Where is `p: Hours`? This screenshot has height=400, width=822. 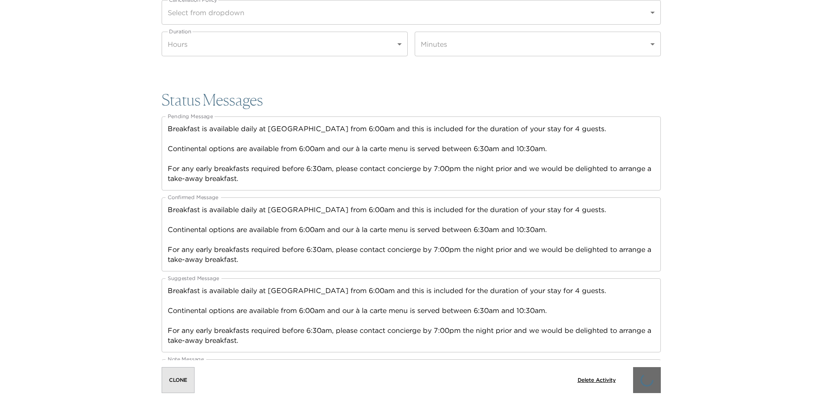 p: Hours is located at coordinates (281, 44).